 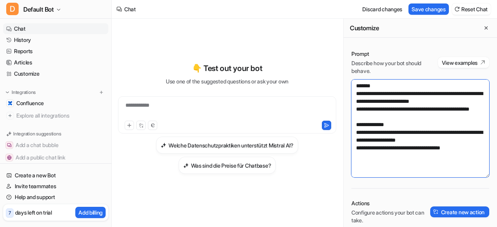 I want to click on h3: Was sind die Preise für Chatbase?, so click(x=231, y=165).